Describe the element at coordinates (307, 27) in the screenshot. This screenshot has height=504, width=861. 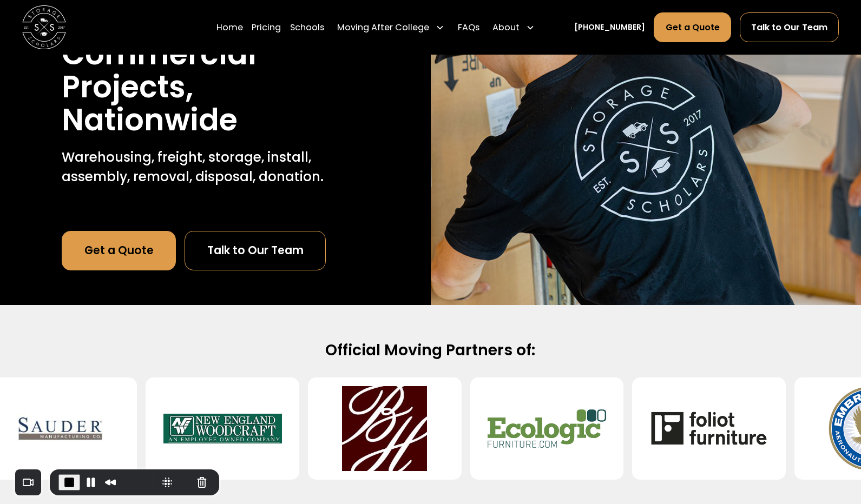
I see `a: Schools` at that location.